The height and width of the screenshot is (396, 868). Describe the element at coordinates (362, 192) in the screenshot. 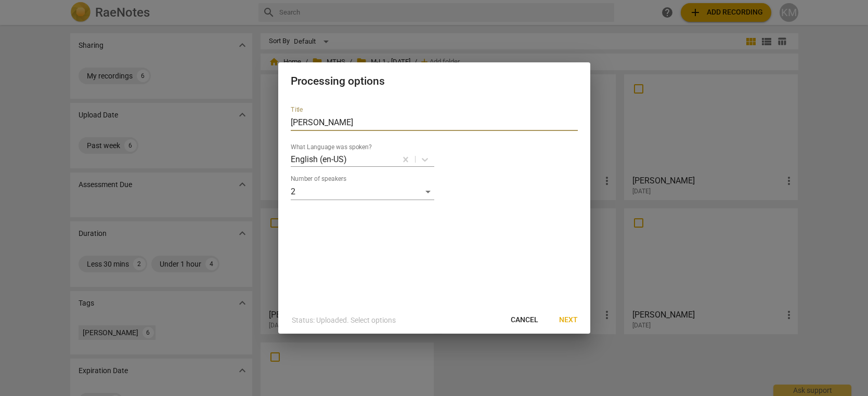

I see `div: 2` at that location.